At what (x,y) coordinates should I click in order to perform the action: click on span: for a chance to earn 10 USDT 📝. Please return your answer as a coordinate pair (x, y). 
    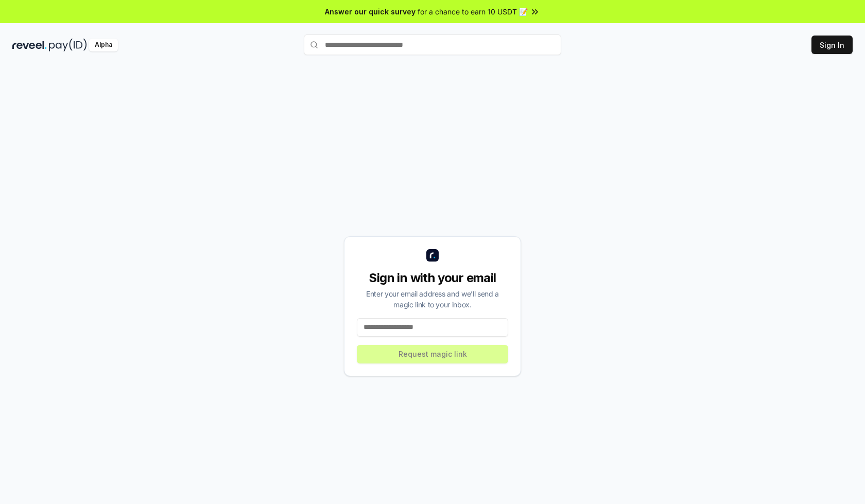
    Looking at the image, I should click on (472, 11).